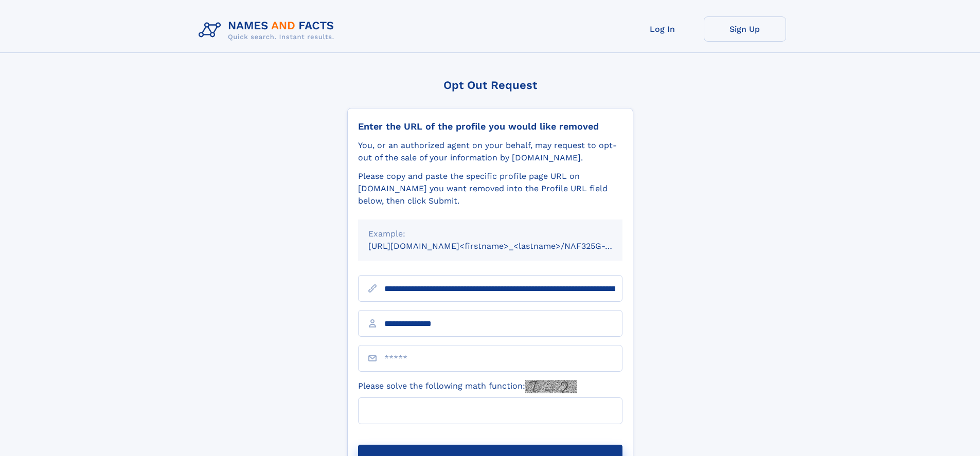 The image size is (980, 456). Describe the element at coordinates (490, 151) in the screenshot. I see `div: You, or an authorized agent on your behalf, may request to opt-out of the sale of your informatio...` at that location.